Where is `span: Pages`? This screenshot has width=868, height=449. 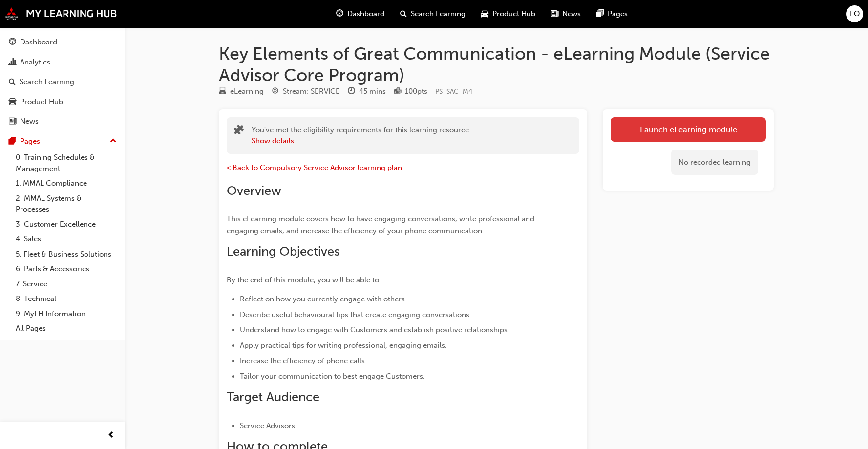 span: Pages is located at coordinates (618, 13).